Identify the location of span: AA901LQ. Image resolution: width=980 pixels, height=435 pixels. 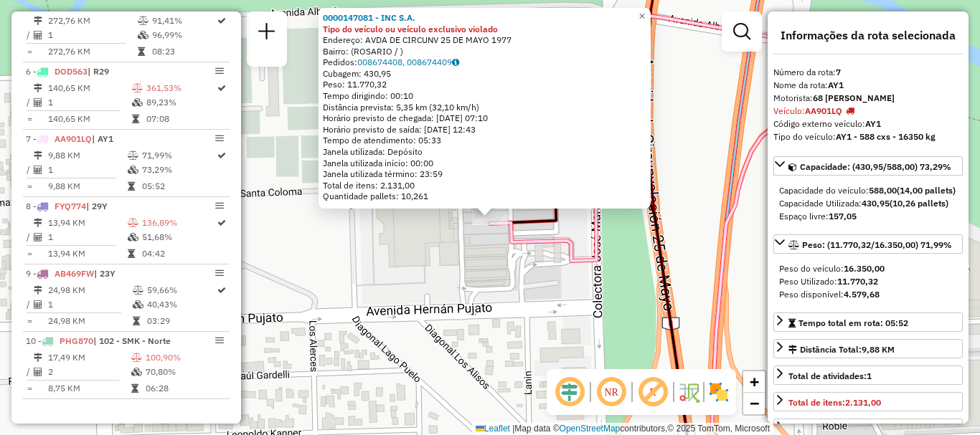
(73, 138).